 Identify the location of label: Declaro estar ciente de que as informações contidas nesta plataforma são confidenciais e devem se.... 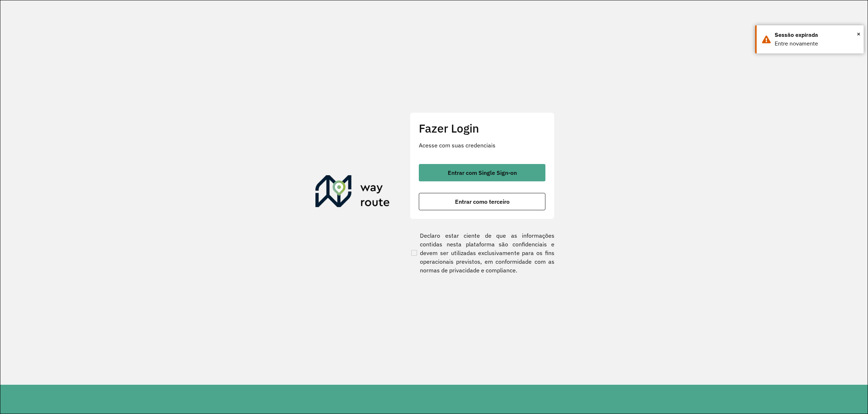
(482, 253).